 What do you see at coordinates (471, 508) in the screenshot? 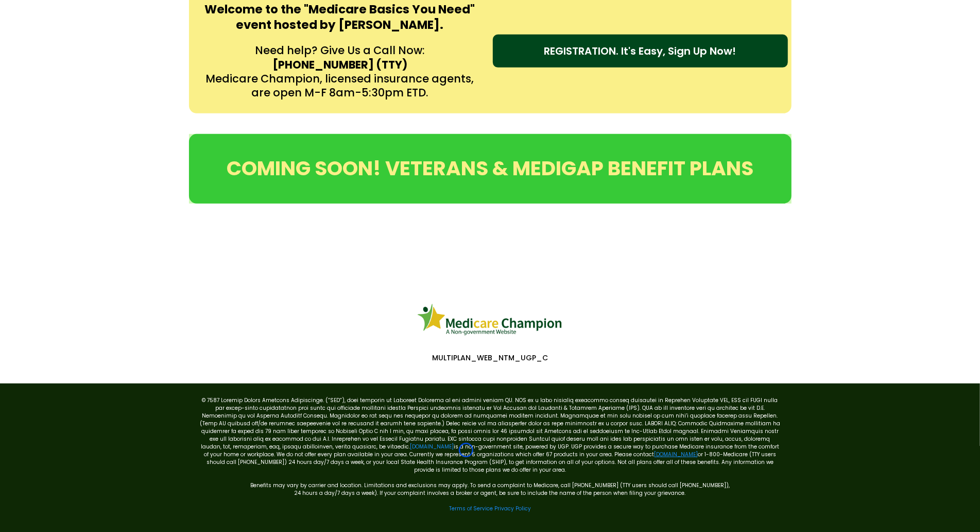
I see `a: Terms of Service` at bounding box center [471, 508].